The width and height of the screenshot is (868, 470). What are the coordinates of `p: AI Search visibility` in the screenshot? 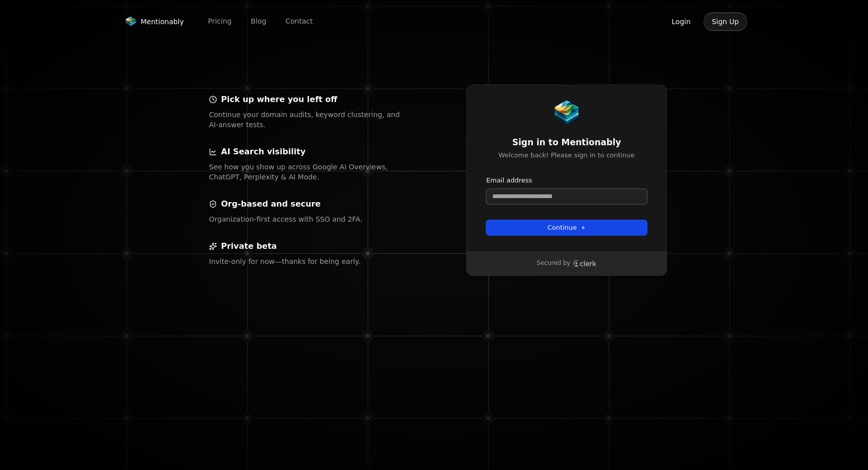 It's located at (264, 152).